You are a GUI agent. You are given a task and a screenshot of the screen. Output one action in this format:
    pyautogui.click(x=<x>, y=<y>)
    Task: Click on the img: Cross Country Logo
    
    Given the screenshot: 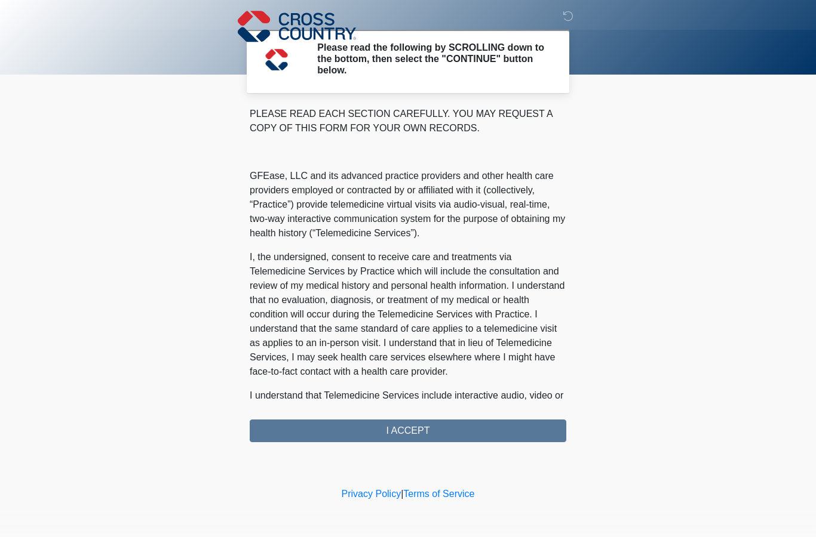 What is the action you would take?
    pyautogui.click(x=297, y=26)
    